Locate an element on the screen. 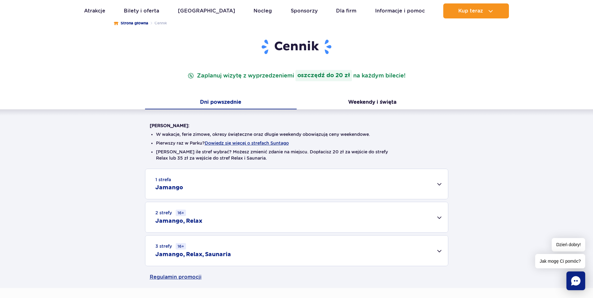 Image resolution: width=593 pixels, height=298 pixels. button: Weekendy i święta is located at coordinates (372, 103).